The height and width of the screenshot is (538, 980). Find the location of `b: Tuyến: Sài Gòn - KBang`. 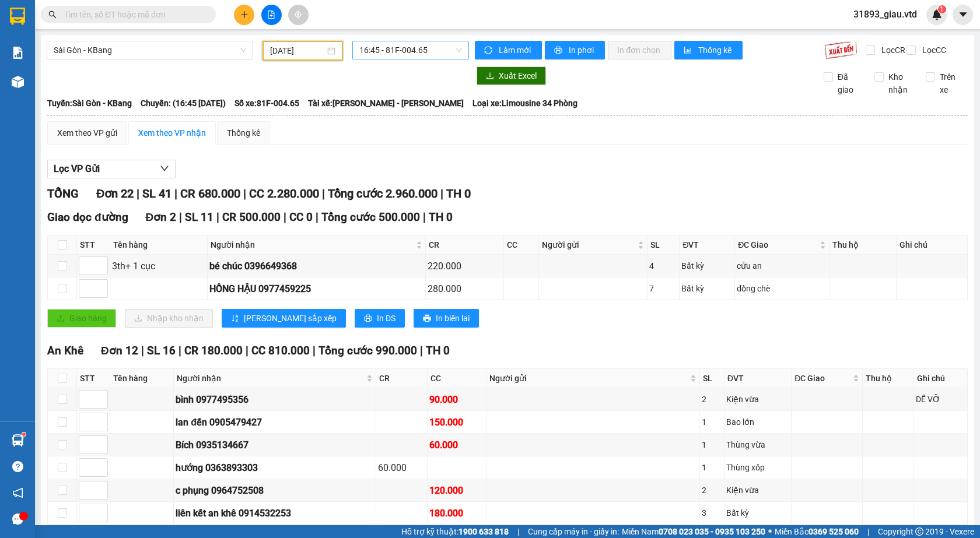

b: Tuyến: Sài Gòn - KBang is located at coordinates (89, 103).